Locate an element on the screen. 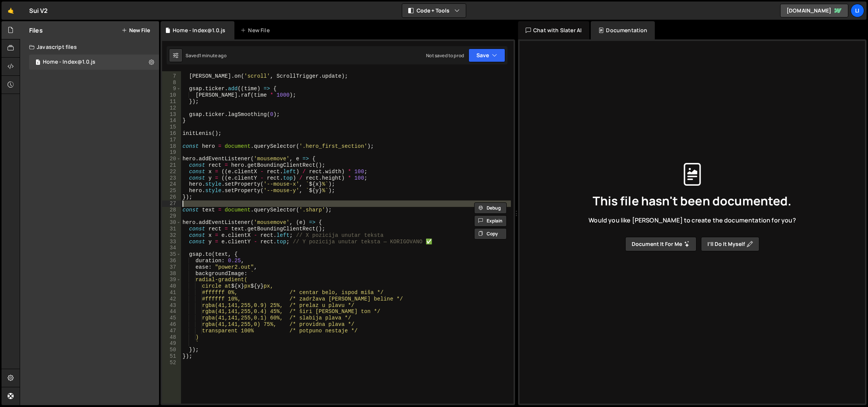 This screenshot has height=407, width=868. div: 40 is located at coordinates (171, 286).